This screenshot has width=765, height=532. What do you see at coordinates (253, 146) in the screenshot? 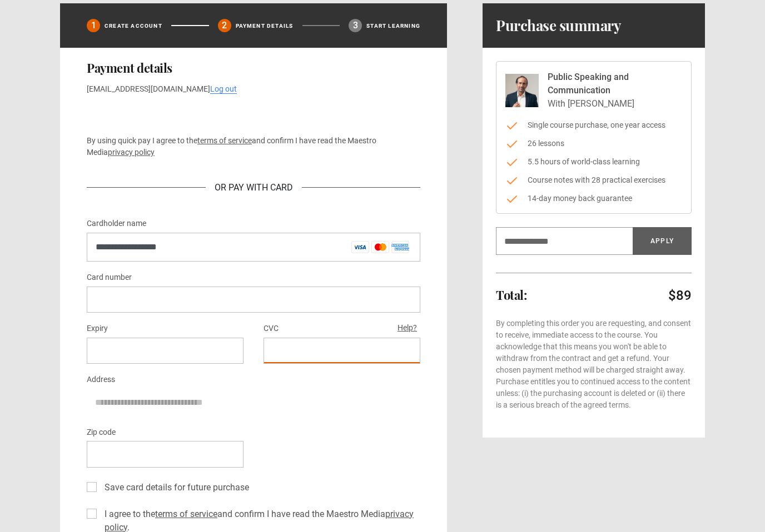
I see `p: By using quick pay I agree to the and confirm I have read the Maestro Media` at bounding box center [253, 146].